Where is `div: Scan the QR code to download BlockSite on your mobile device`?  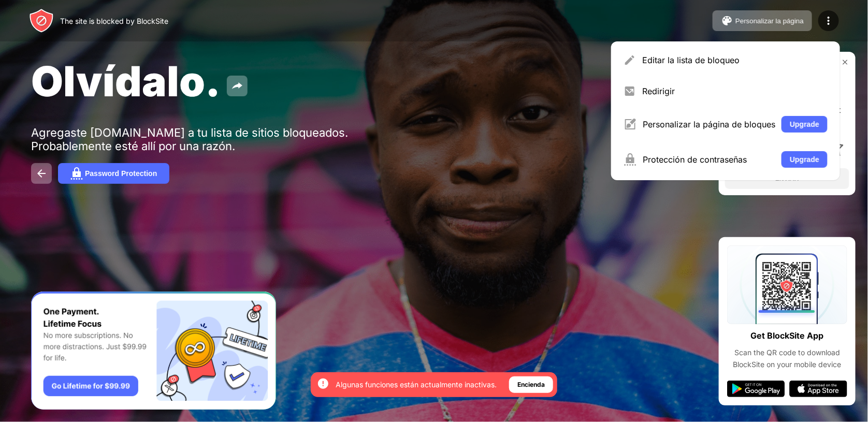
div: Scan the QR code to download BlockSite on your mobile device is located at coordinates (787, 358).